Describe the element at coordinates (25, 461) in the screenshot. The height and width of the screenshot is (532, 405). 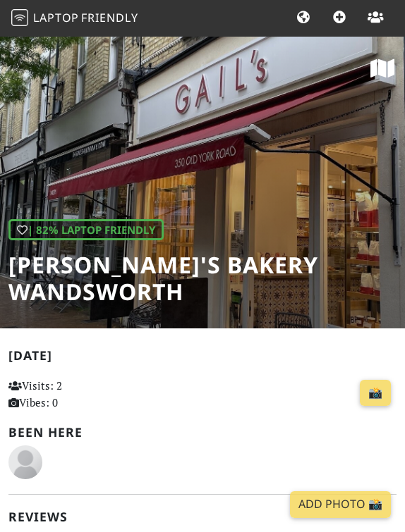
I see `span: Anonymous Jellyfish` at that location.